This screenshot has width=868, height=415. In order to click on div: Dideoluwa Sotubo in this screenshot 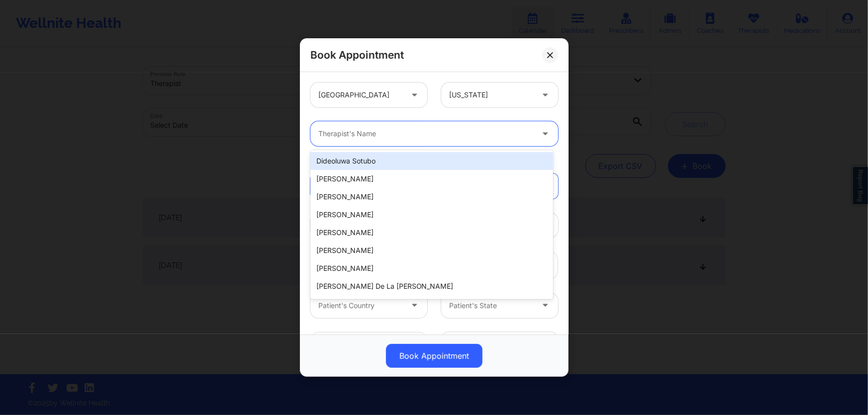, I will do `click(432, 161)`.